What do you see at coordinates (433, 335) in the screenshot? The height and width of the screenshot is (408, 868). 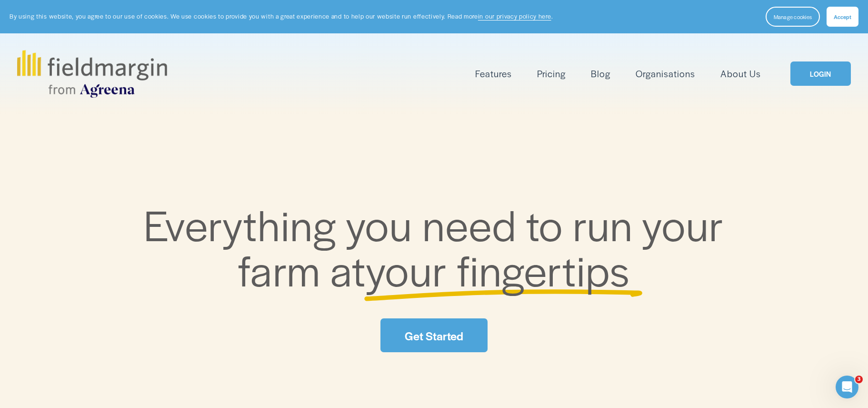 I see `a: Get Started` at bounding box center [433, 335].